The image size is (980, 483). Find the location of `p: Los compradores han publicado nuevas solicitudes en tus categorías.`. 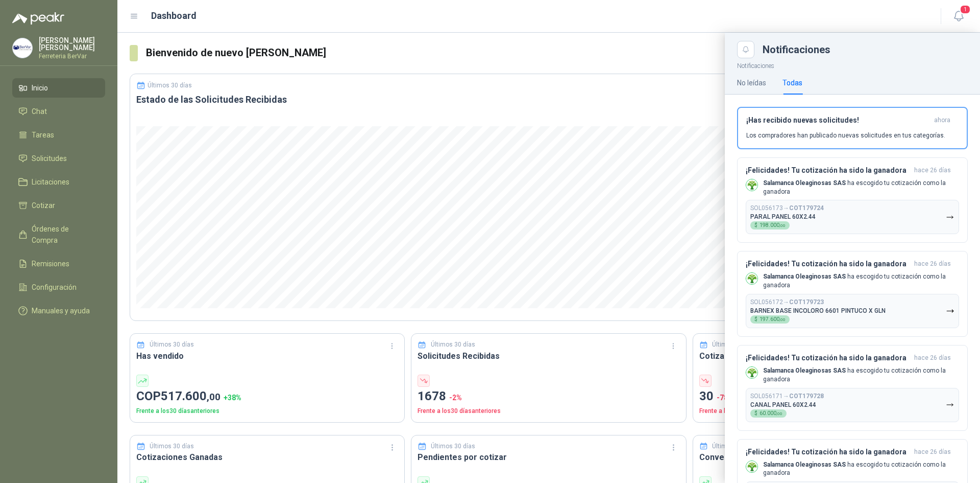

p: Los compradores han publicado nuevas solicitudes en tus categorías. is located at coordinates (845, 136).